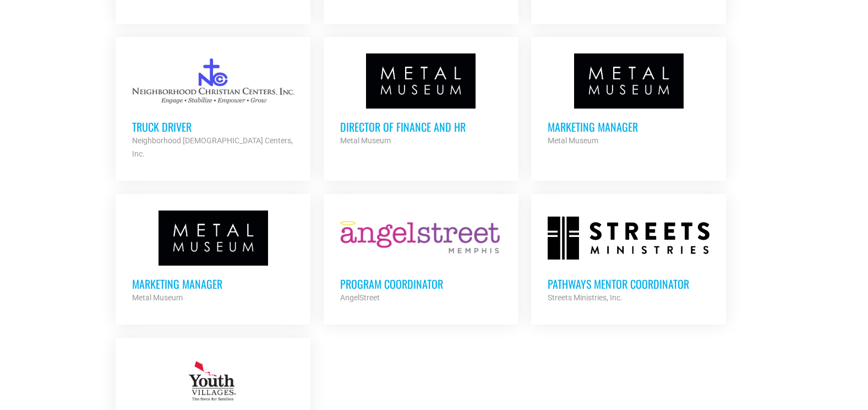 This screenshot has width=868, height=410. I want to click on strong: Streets Ministries, Inc., so click(585, 297).